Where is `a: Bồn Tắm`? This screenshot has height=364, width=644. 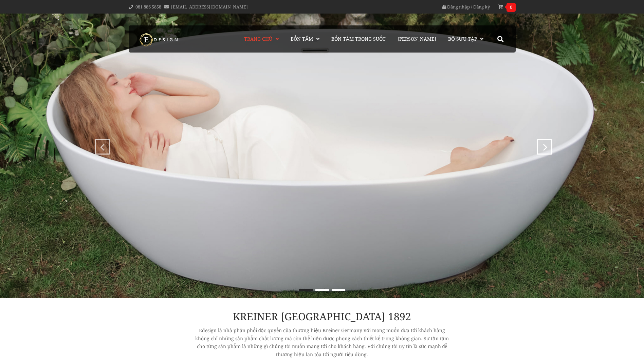
a: Bồn Tắm is located at coordinates (305, 39).